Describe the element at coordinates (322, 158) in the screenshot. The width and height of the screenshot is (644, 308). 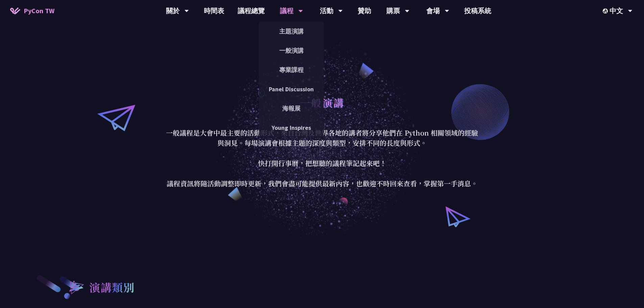
I see `p: 一般議程是大會中最主要的活動形式，來自台灣及世界各地的講者將分享他們在 Python 相關領域的經驗與洞見。每場演講會根據主題的深度與類型，安排不同的長度與形式。 快打開行事曆，把想聽的議程筆記...` at that location.